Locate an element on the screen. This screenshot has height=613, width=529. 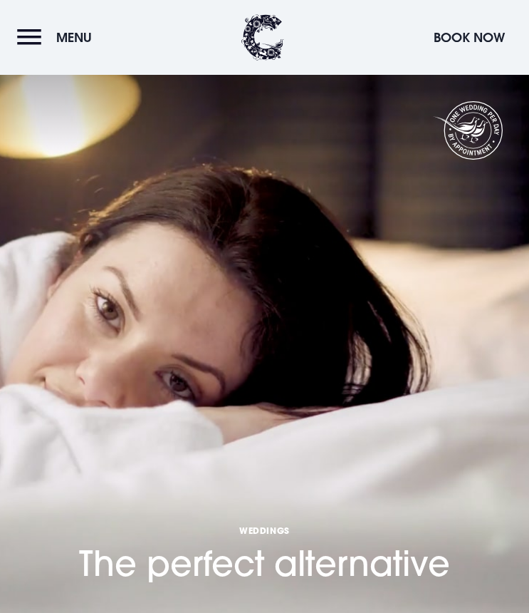
h1: The perfect alternative is located at coordinates (264, 516).